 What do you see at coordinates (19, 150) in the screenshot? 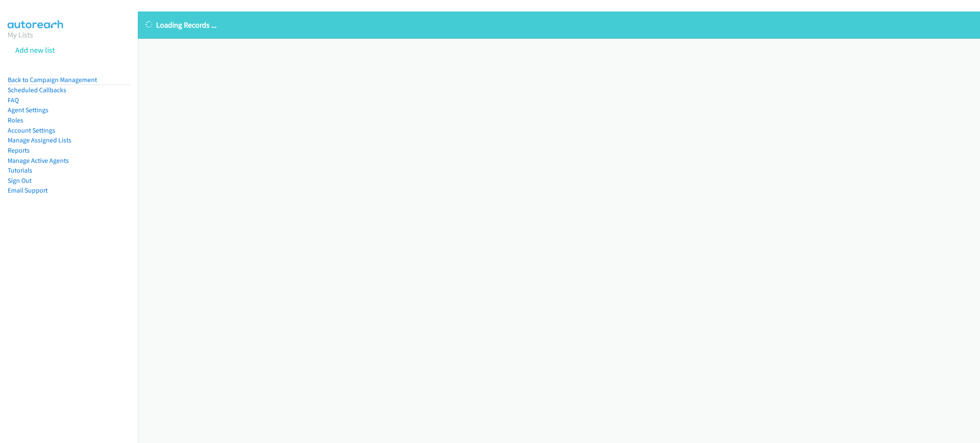
I see `a: Reports` at bounding box center [19, 150].